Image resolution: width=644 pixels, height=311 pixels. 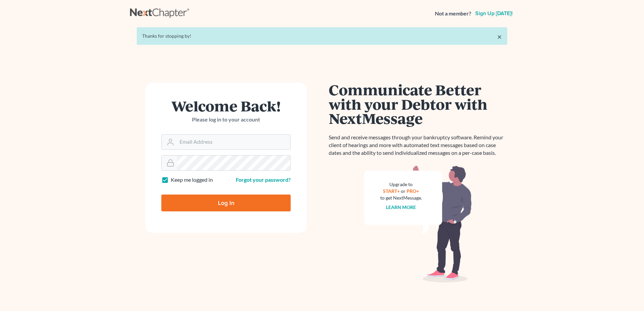 What do you see at coordinates (418, 145) in the screenshot?
I see `p: Send and receive messages through your bankruptcy software. Remind your client of hearings and mo...` at bounding box center [418, 145].